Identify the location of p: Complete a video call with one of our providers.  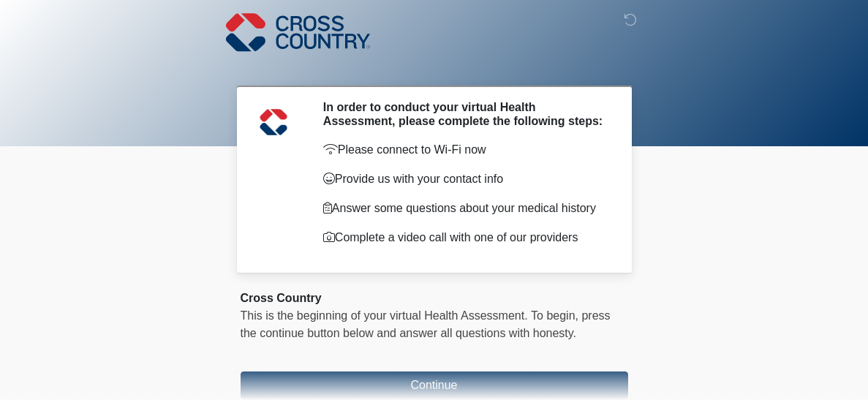
(464, 238).